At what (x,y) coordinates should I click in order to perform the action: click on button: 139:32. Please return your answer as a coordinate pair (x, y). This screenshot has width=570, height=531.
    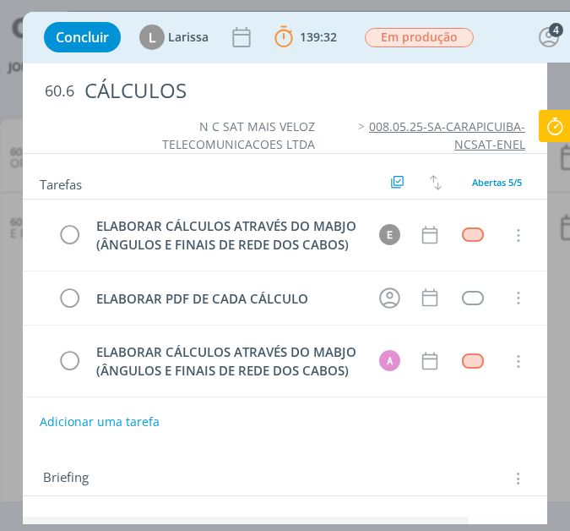
    Looking at the image, I should click on (306, 37).